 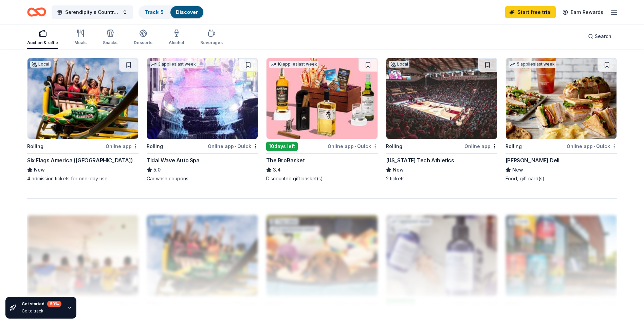 What do you see at coordinates (532, 64) in the screenshot?
I see `div: 5 applies last week` at bounding box center [532, 64].